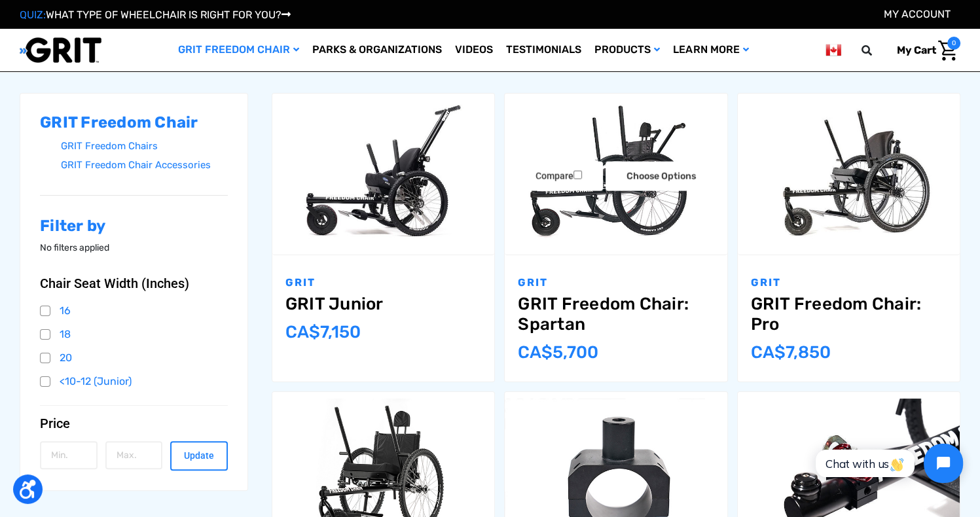 The height and width of the screenshot is (517, 980). What do you see at coordinates (791, 352) in the screenshot?
I see `span: CA$‌7,850` at bounding box center [791, 352].